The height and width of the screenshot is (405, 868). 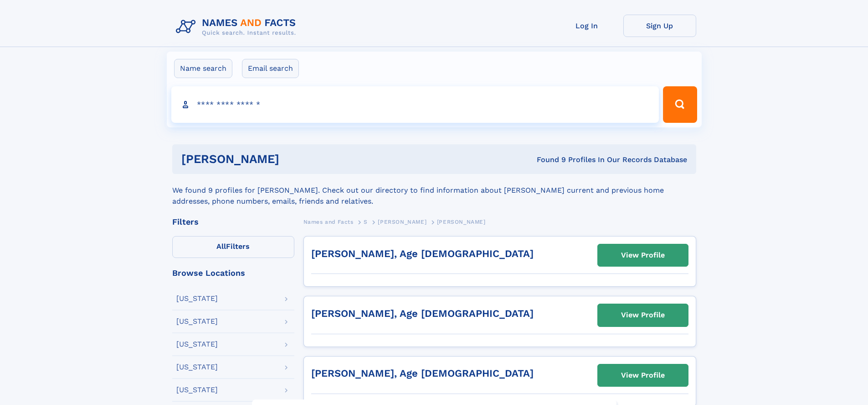 What do you see at coordinates (203, 69) in the screenshot?
I see `label: Name search` at bounding box center [203, 69].